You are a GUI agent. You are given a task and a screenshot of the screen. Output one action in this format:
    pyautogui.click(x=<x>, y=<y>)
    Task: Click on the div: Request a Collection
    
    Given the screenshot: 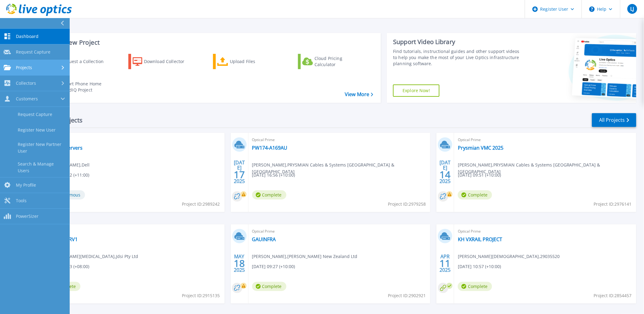 What is the action you would take?
    pyautogui.click(x=85, y=61)
    